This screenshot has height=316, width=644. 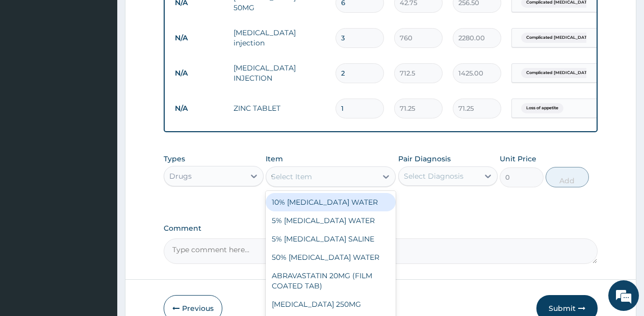 I want to click on div: ABRAVASTATIN 20MG (FILM COATED TAB), so click(x=330, y=281).